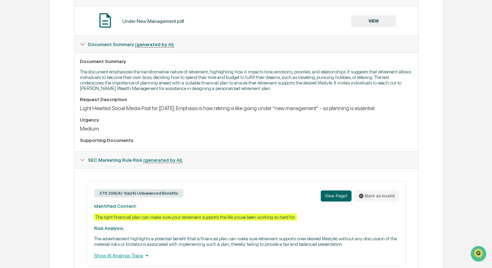 The height and width of the screenshot is (268, 492). Describe the element at coordinates (374, 21) in the screenshot. I see `button: VIEW` at that location.